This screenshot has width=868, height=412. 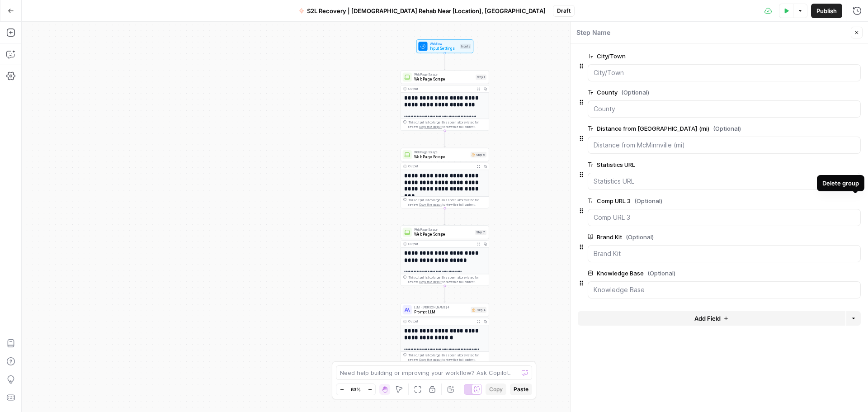 What do you see at coordinates (724, 217) in the screenshot?
I see `input: Comp URL 3` at bounding box center [724, 217].